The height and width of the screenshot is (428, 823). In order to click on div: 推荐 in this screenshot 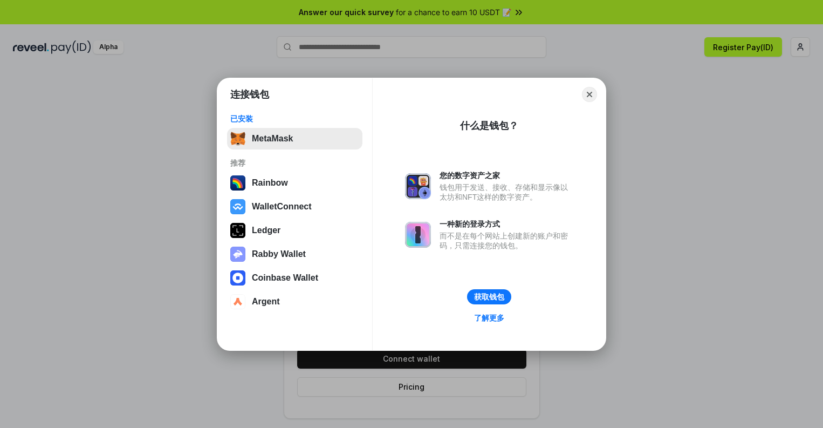, I will do `click(295, 163)`.